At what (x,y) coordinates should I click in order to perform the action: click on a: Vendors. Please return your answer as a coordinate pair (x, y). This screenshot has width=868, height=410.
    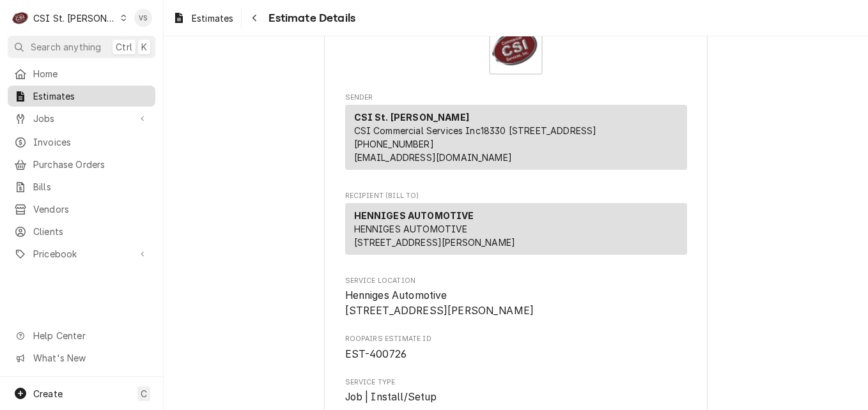
    Looking at the image, I should click on (81, 209).